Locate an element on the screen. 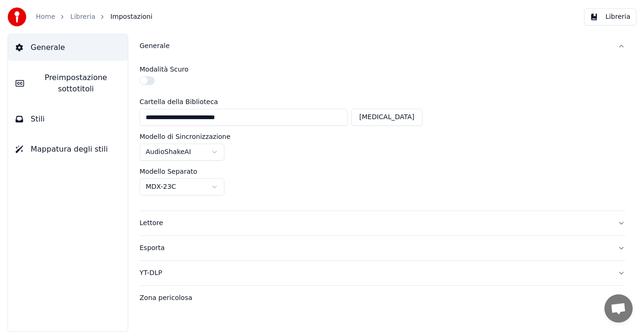 The height and width of the screenshot is (332, 644). button: Mappatura degli stili is located at coordinates (68, 150).